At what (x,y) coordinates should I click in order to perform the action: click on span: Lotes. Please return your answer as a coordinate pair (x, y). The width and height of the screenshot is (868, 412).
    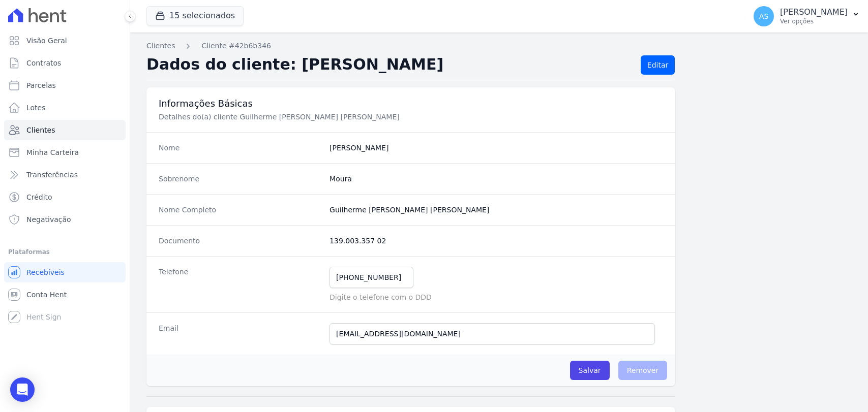
    Looking at the image, I should click on (36, 108).